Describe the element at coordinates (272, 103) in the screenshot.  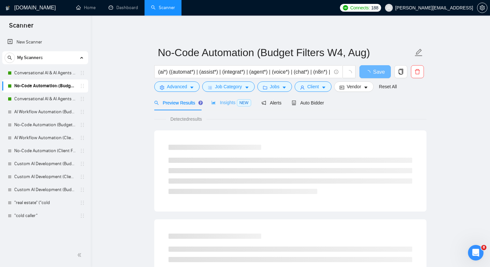
I see `span: Alerts` at that location.